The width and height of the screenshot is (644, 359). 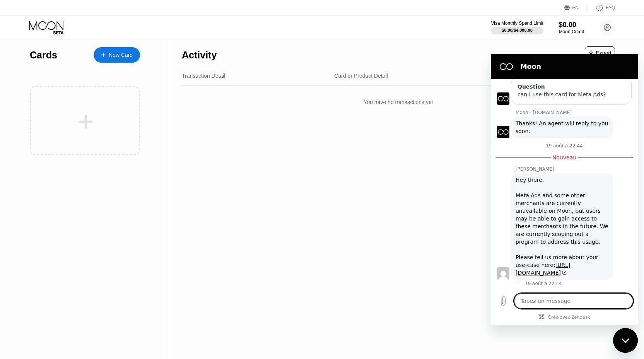 What do you see at coordinates (72, 218) in the screenshot?
I see `svg: (s’ouvre dans un nouvel onglet)` at bounding box center [72, 218].